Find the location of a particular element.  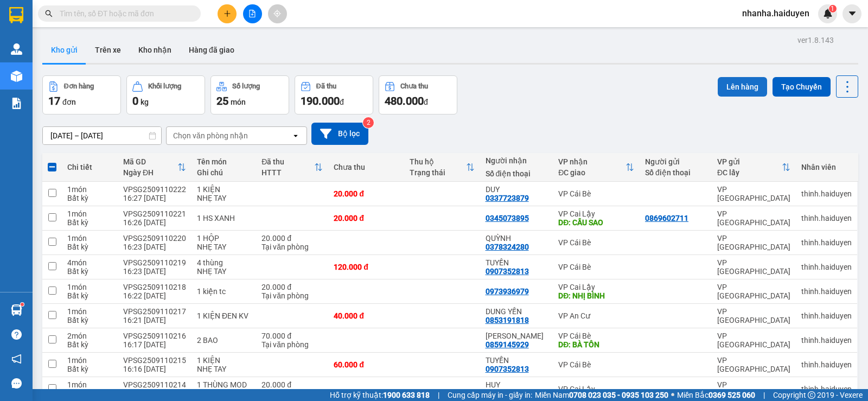

div: 4 món is located at coordinates (90, 263).